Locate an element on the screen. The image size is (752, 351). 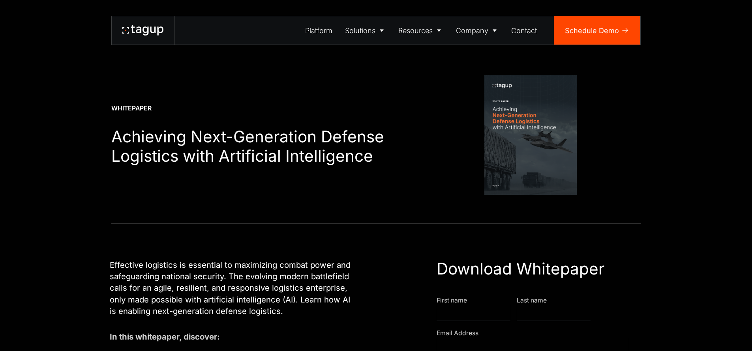
h1: Achieving Next-Generation Defense Logistics with Artificial Intelligence is located at coordinates (251, 146).